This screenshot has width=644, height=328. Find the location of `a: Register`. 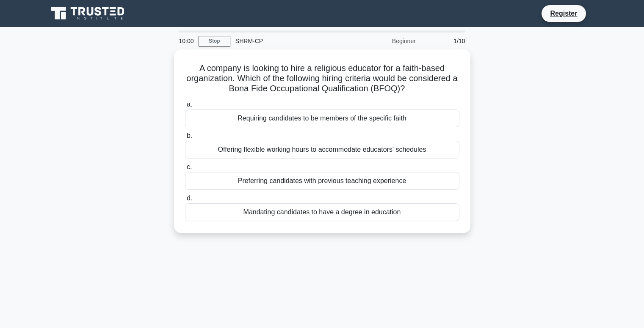

a: Register is located at coordinates (564, 13).